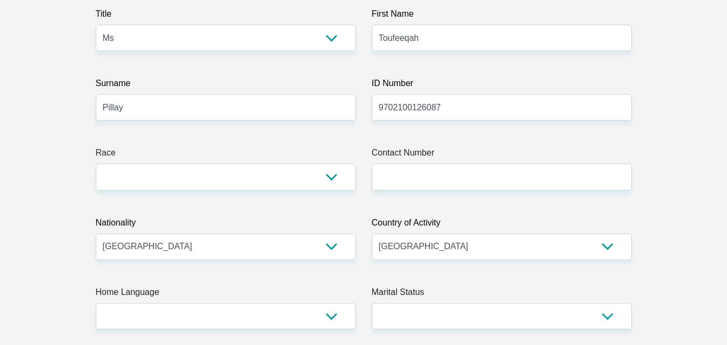  Describe the element at coordinates (225, 107) in the screenshot. I see `input: Surname` at that location.